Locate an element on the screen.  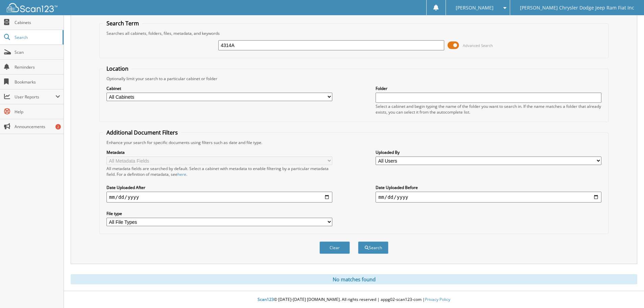
button: Clear is located at coordinates (335, 247).